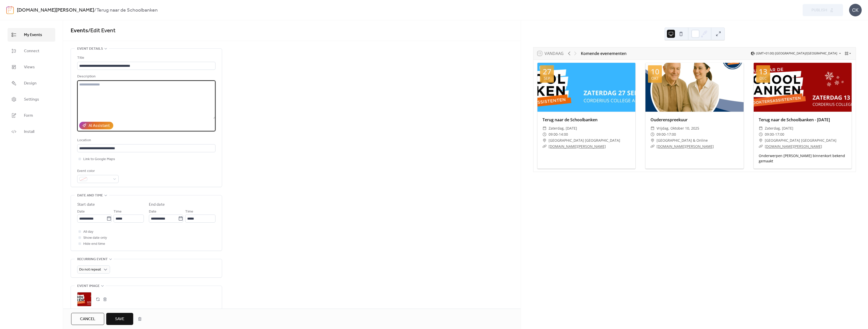 Image resolution: width=868 pixels, height=329 pixels. Describe the element at coordinates (29, 131) in the screenshot. I see `span: Install` at that location.